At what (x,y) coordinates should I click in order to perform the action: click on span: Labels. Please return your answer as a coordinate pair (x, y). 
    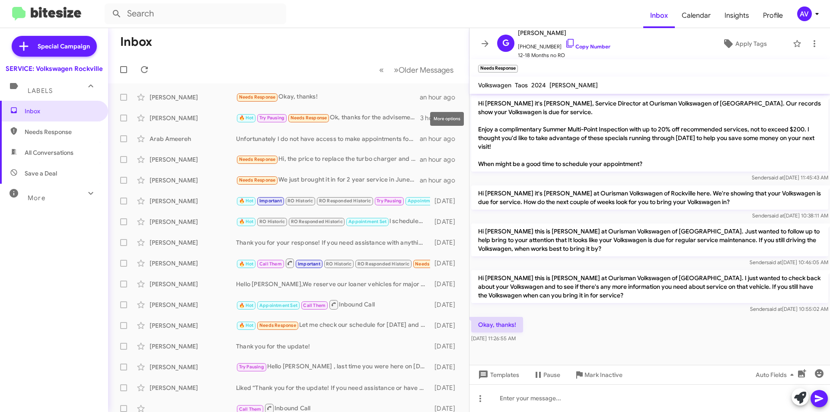
    Looking at the image, I should click on (40, 91).